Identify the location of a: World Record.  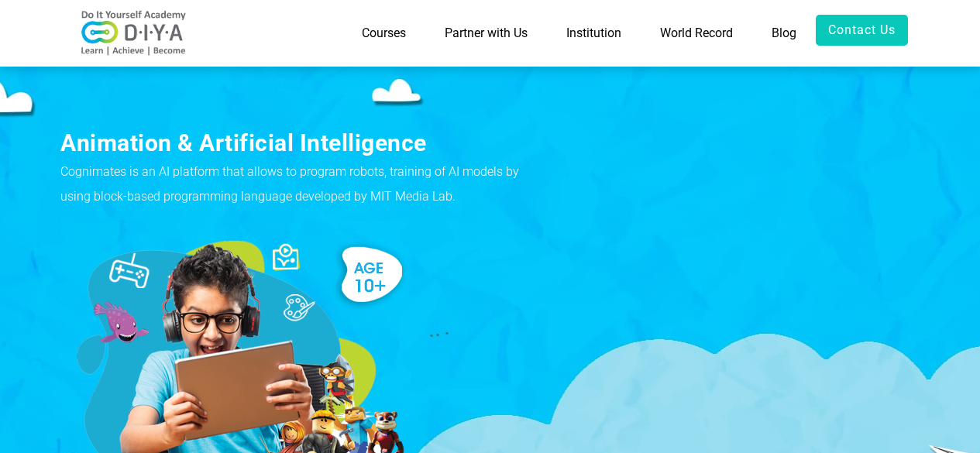
(697, 34).